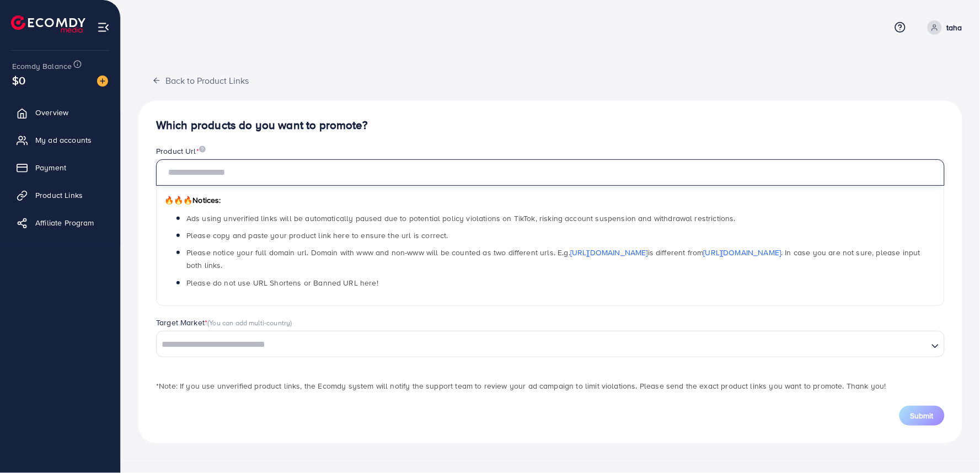 Image resolution: width=980 pixels, height=473 pixels. I want to click on a: Product Links, so click(60, 195).